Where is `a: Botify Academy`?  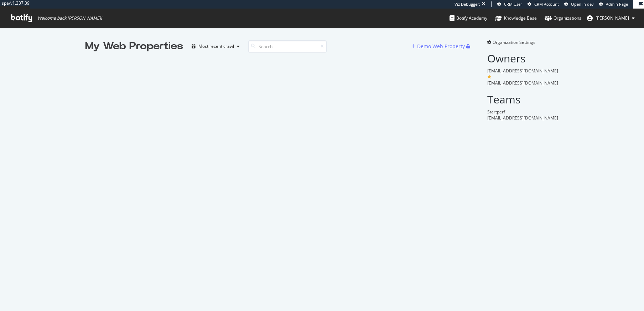
a: Botify Academy is located at coordinates (468, 18).